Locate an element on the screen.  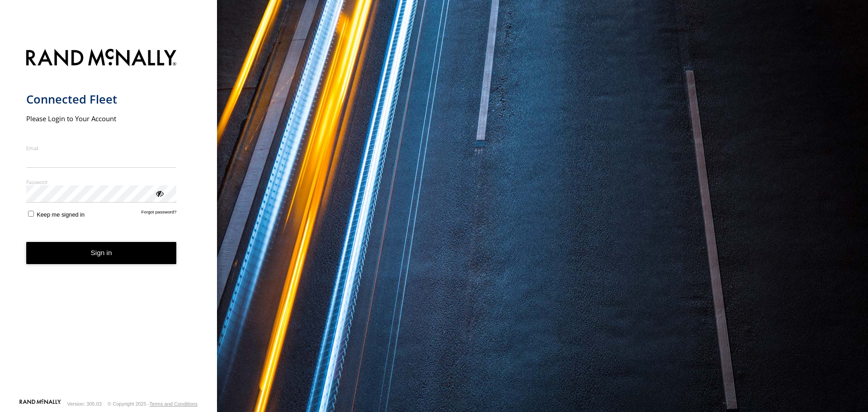
h1: Connected Fleet is located at coordinates (101, 99).